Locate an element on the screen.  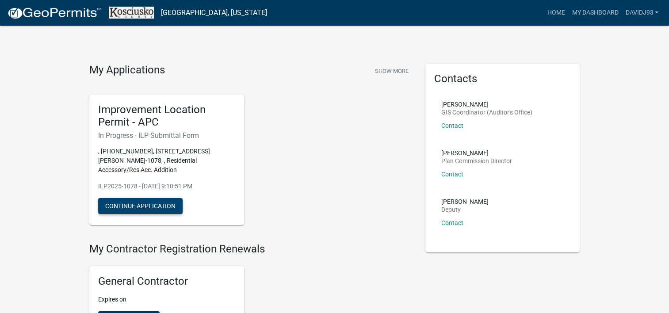
p: Deputy is located at coordinates (465, 210).